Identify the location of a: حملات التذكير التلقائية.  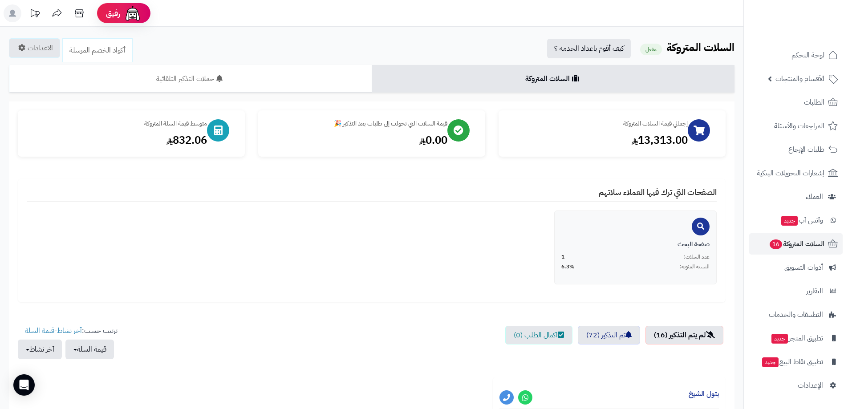
(190, 79).